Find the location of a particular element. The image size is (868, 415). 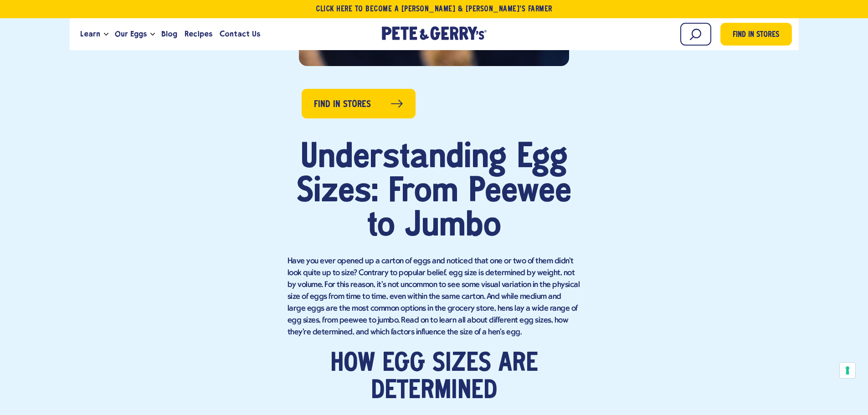

h1: Understanding Egg Sizes: From Peewee to Jumbo is located at coordinates (434, 193).